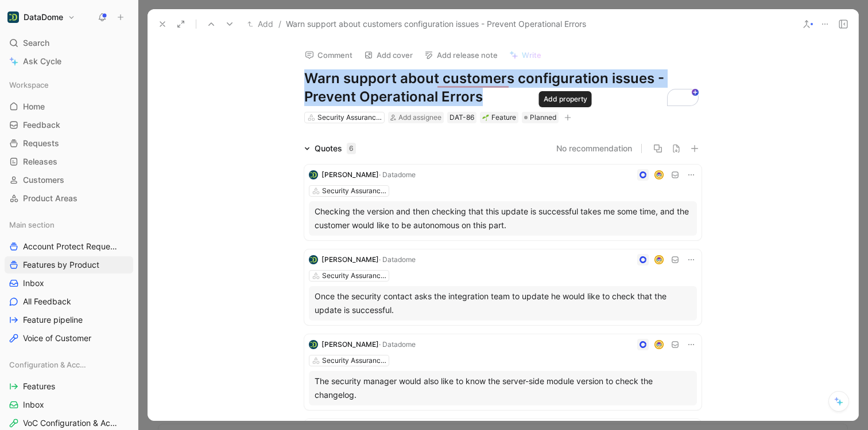  What do you see at coordinates (39, 386) in the screenshot?
I see `span: Features` at bounding box center [39, 386].